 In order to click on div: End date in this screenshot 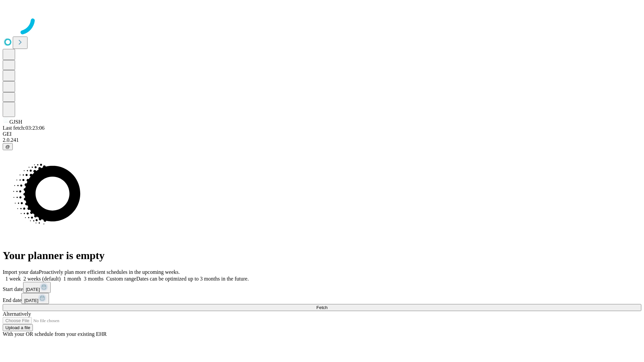, I will do `click(322, 298)`.